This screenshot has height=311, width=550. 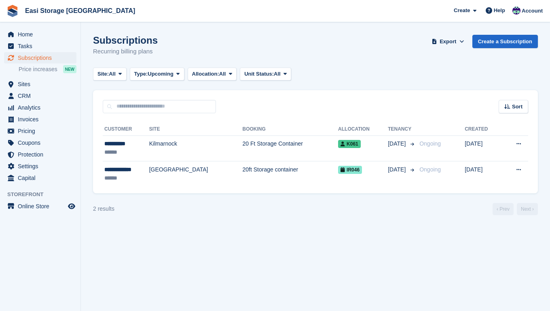 What do you see at coordinates (196, 130) in the screenshot?
I see `th: Site` at bounding box center [196, 130].